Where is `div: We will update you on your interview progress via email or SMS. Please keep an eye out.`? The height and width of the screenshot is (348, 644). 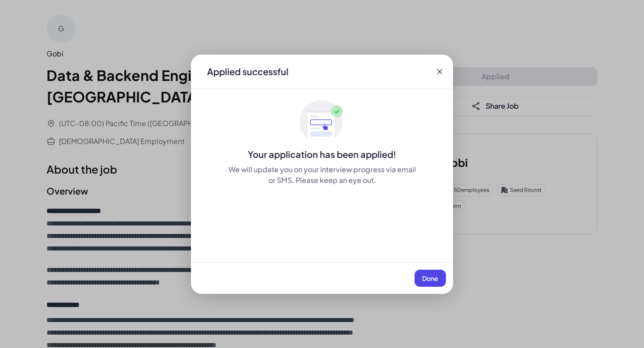
div: We will update you on your interview progress via email or SMS. Please keep an eye out. is located at coordinates (322, 174).